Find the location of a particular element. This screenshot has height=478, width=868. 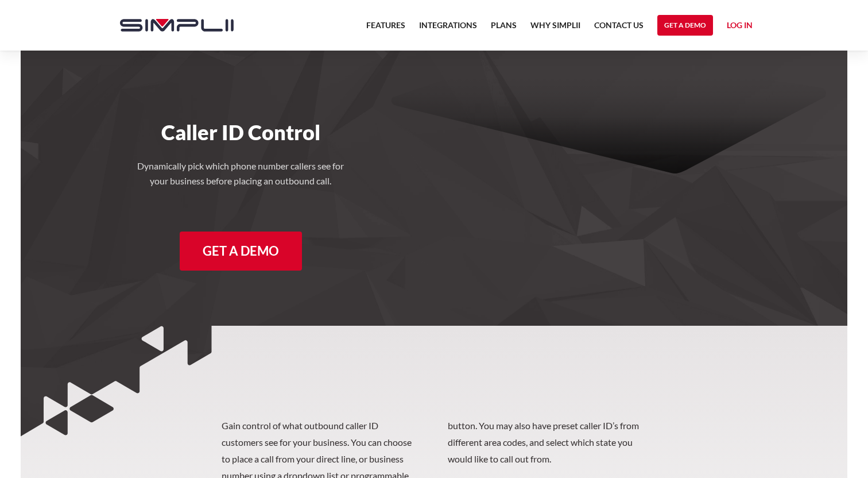

a: Plans is located at coordinates (504, 29).